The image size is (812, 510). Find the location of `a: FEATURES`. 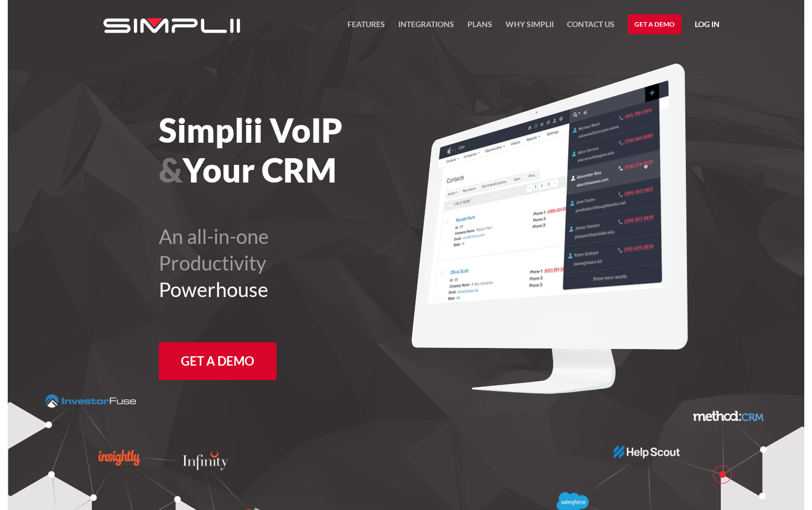

a: FEATURES is located at coordinates (366, 28).